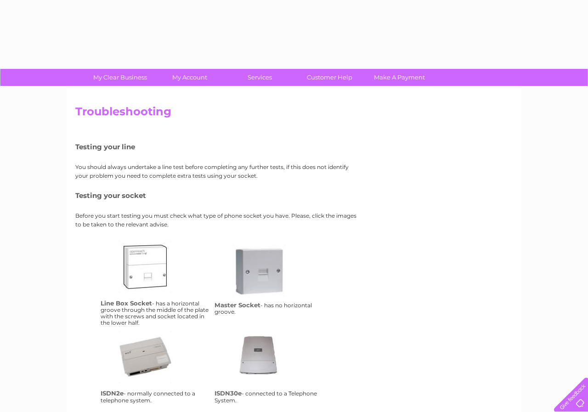 This screenshot has width=588, height=412. Describe the element at coordinates (155, 367) in the screenshot. I see `a: isdn2e` at that location.